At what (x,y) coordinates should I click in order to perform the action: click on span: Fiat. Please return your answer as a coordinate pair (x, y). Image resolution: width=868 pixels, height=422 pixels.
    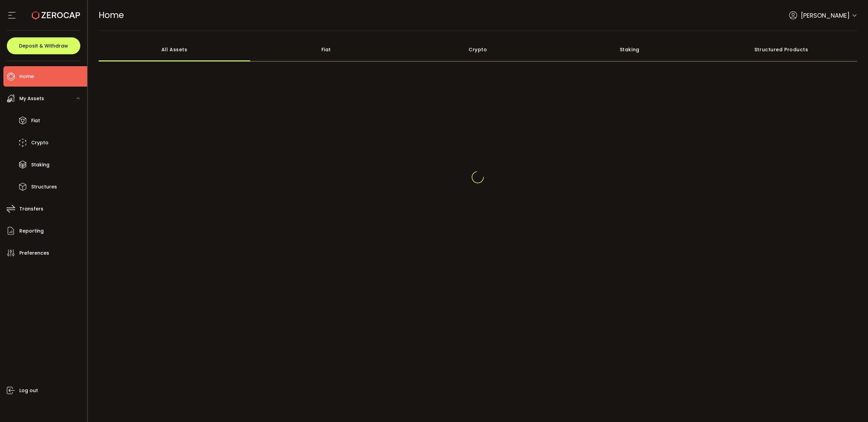
    Looking at the image, I should click on (36, 120).